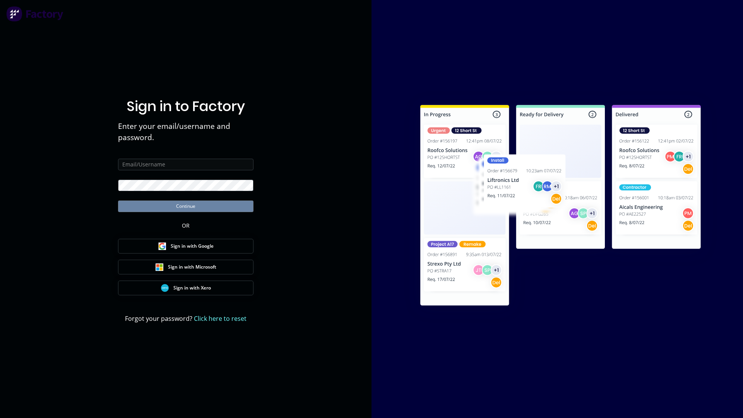 The image size is (743, 418). What do you see at coordinates (165, 288) in the screenshot?
I see `img: Xero Sign in` at bounding box center [165, 288].